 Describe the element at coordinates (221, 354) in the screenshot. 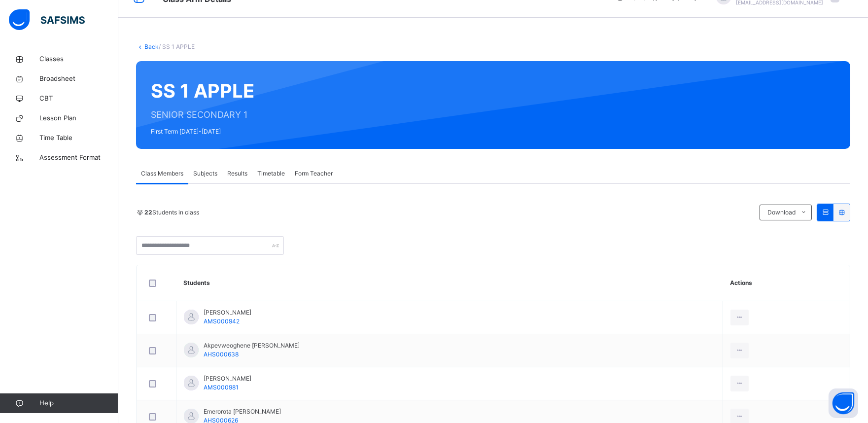

I see `span: AHS000638` at that location.